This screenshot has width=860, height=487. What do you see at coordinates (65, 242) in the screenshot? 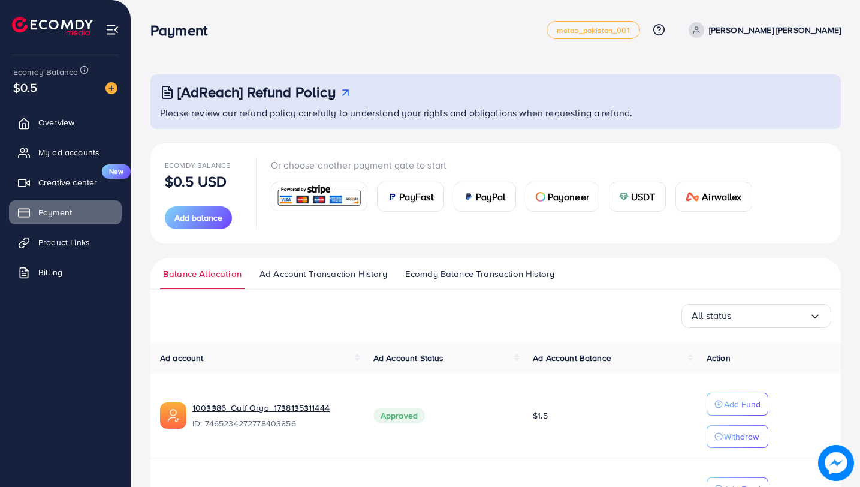
I see `a: Product Links` at bounding box center [65, 242].